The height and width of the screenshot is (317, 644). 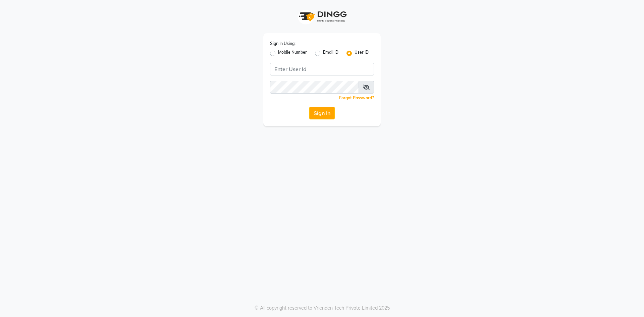 I want to click on label: Email ID, so click(x=330, y=53).